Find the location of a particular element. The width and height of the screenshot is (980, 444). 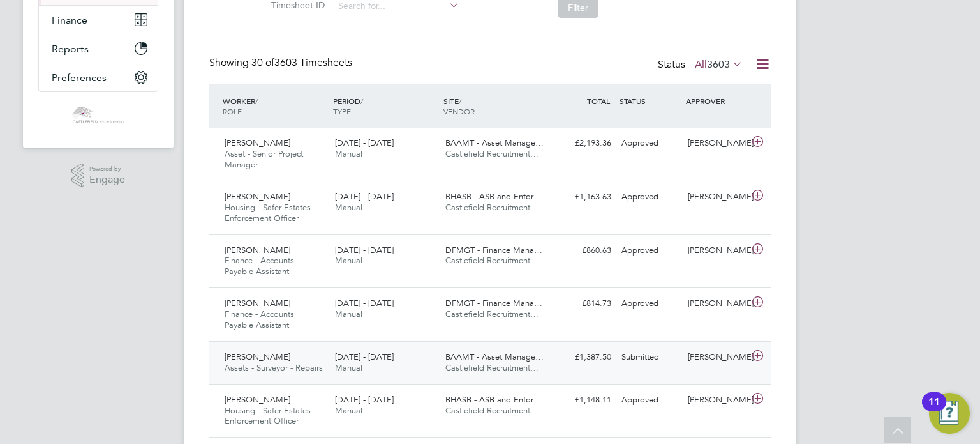

img: castlefieldrecruitment-logo-retina.png is located at coordinates (97, 115).